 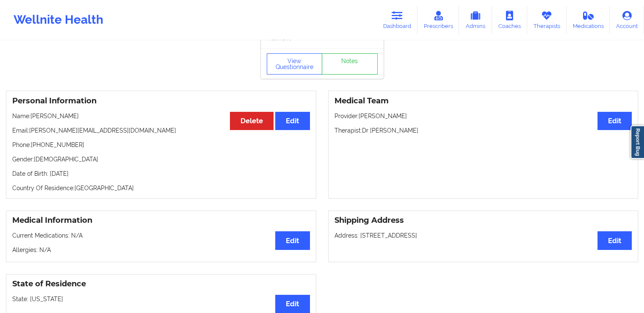 What do you see at coordinates (546, 20) in the screenshot?
I see `a: Therapists` at bounding box center [546, 20].